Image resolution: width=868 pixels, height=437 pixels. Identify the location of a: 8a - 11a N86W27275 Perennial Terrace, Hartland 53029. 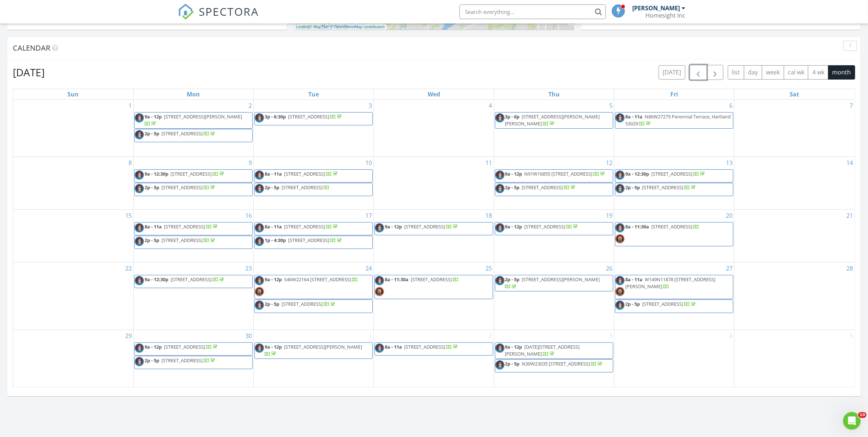
(674, 121).